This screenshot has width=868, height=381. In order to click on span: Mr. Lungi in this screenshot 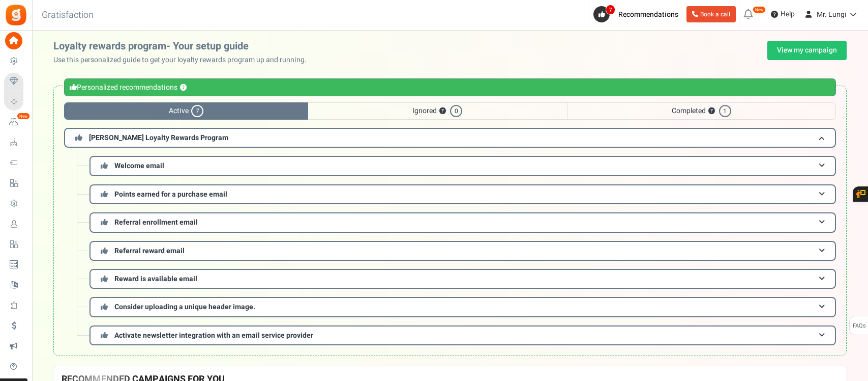, I will do `click(831, 14)`.